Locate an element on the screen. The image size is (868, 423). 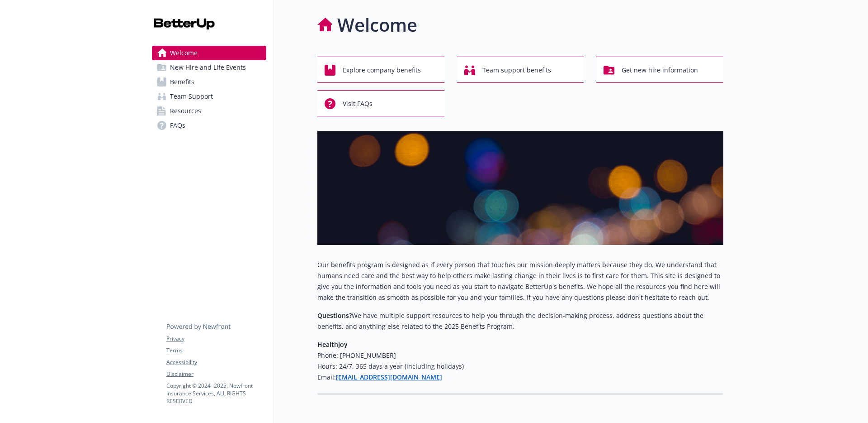
h1: Welcome is located at coordinates (377, 25).